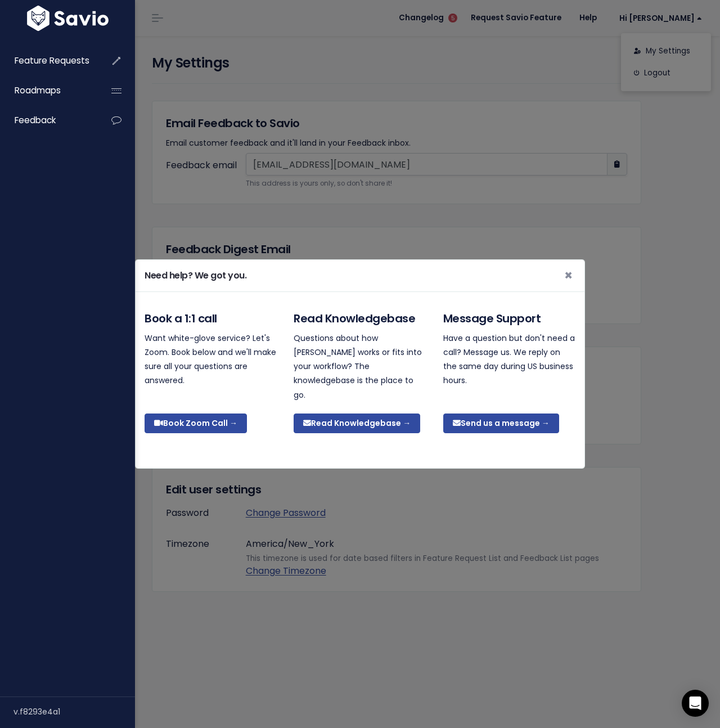  What do you see at coordinates (359, 319) in the screenshot?
I see `h5: Read Knowledgebase` at bounding box center [359, 319].